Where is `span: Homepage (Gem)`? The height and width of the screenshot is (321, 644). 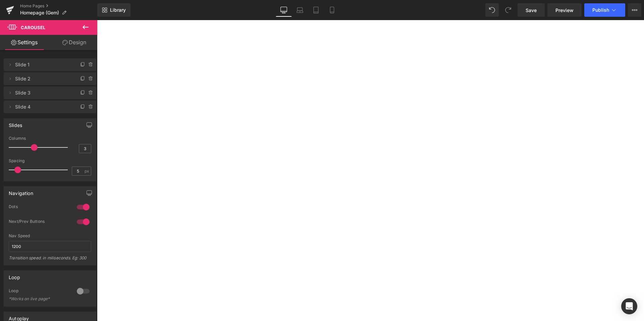 span: Homepage (Gem) is located at coordinates (40, 12).